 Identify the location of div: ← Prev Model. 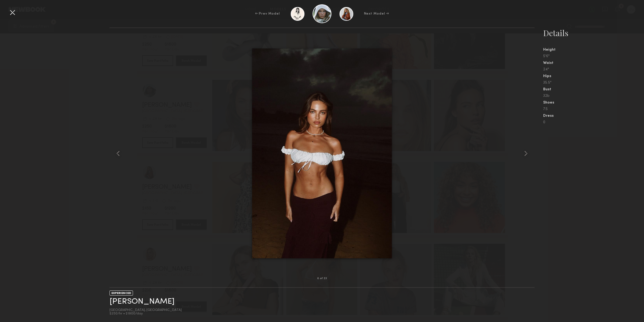
(267, 14).